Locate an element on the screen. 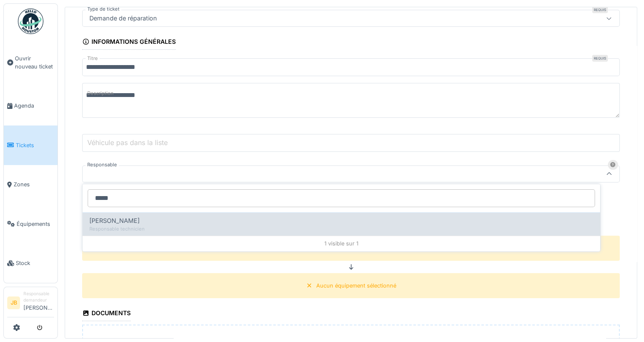 This screenshot has width=644, height=342. span: Agenda is located at coordinates (34, 105).